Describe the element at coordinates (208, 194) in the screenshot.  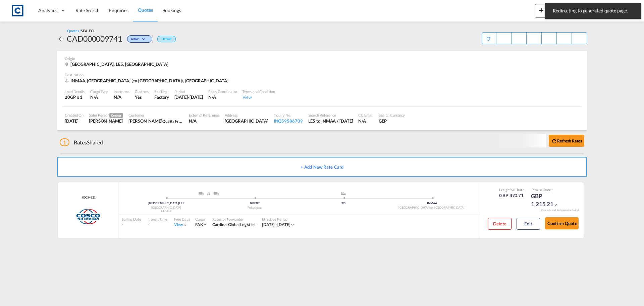
I see `img: RAIL` at that location.